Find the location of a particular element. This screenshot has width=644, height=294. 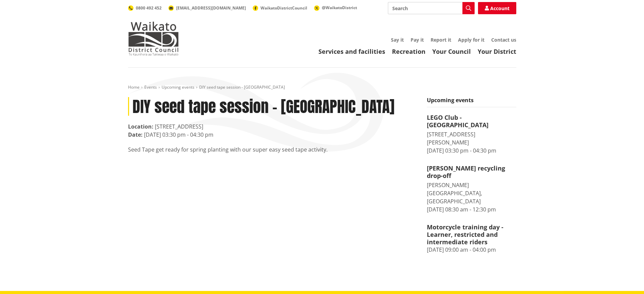

span: @WaikatoDistrict is located at coordinates (340, 8).